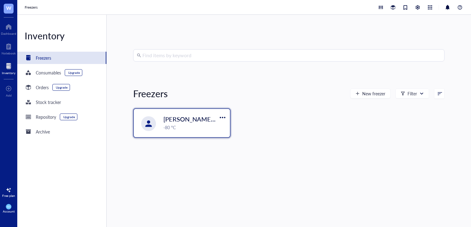  I want to click on a: Archive, so click(62, 132).